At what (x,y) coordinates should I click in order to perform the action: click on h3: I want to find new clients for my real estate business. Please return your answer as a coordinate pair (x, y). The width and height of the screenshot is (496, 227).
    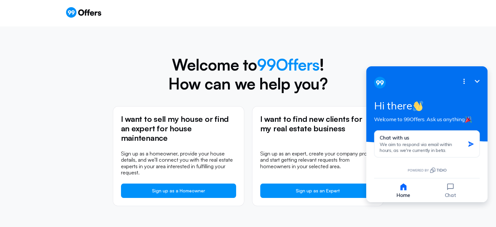
    Looking at the image, I should click on (318, 128).